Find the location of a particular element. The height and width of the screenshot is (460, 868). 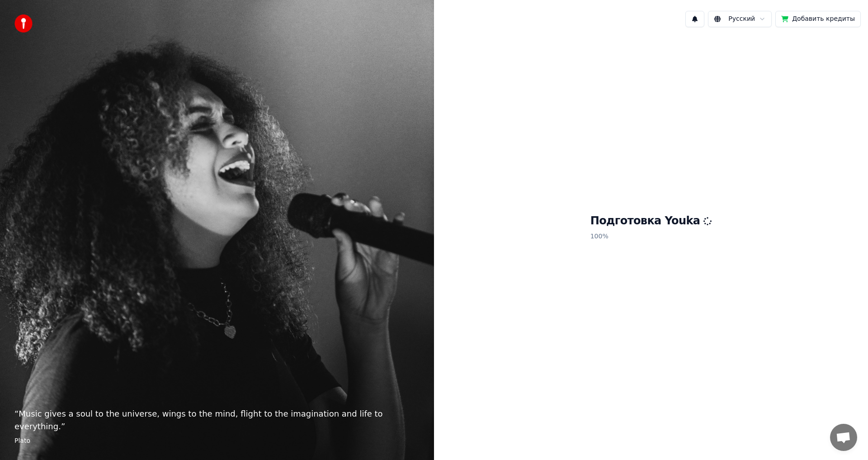

img: youka is located at coordinates (23, 23).